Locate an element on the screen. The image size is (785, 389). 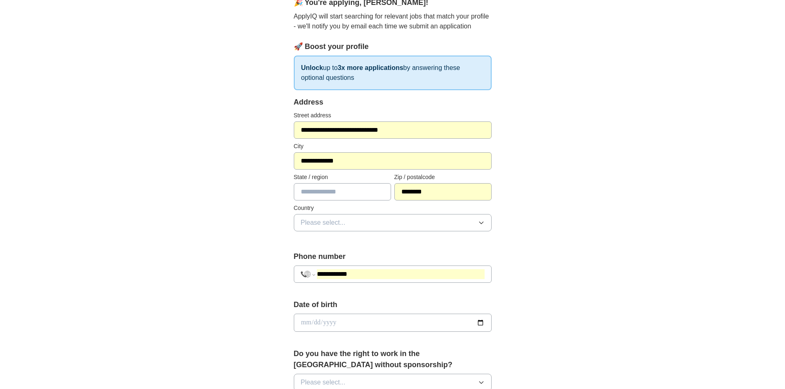
div: Address is located at coordinates (393, 102).